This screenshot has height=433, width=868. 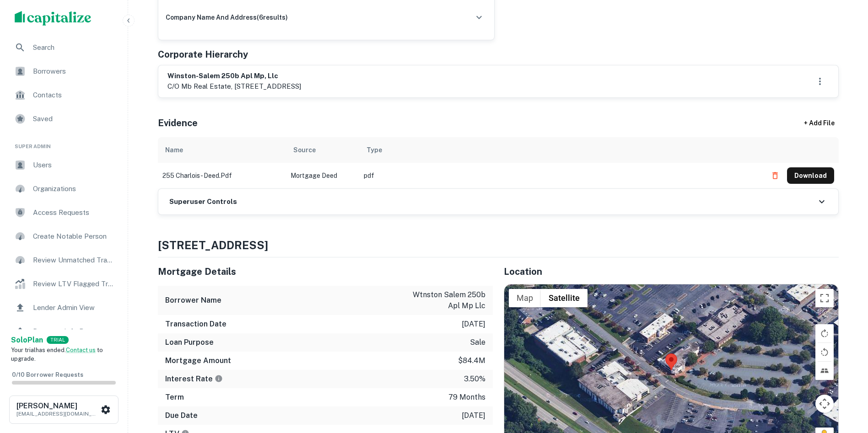 I want to click on td: 255 charlois - deed.pdf, so click(x=222, y=175).